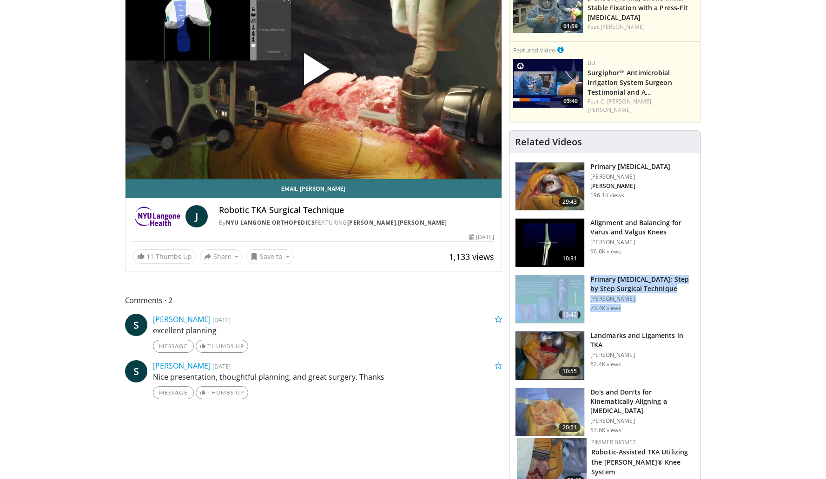  I want to click on img: oa8B-rsjN5HfbTbX5hMDoxOjB1O5lLKx_1.150x105_q85_crop-smart_upscale.jpg, so click(550, 300).